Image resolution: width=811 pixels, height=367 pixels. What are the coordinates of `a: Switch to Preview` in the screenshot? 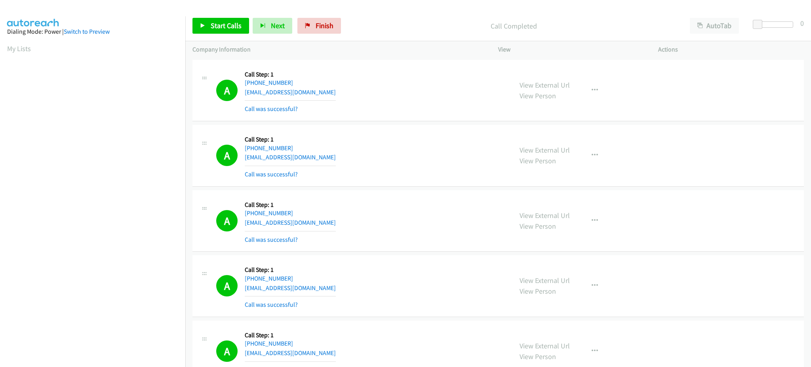 It's located at (87, 31).